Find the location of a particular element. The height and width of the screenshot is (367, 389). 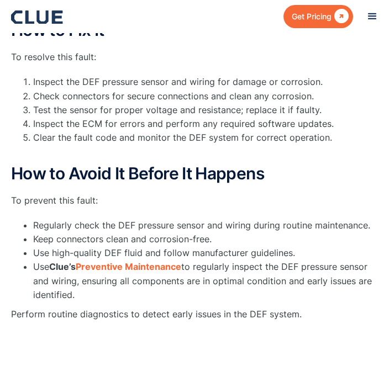

a: Preventive Maintenance is located at coordinates (128, 267).